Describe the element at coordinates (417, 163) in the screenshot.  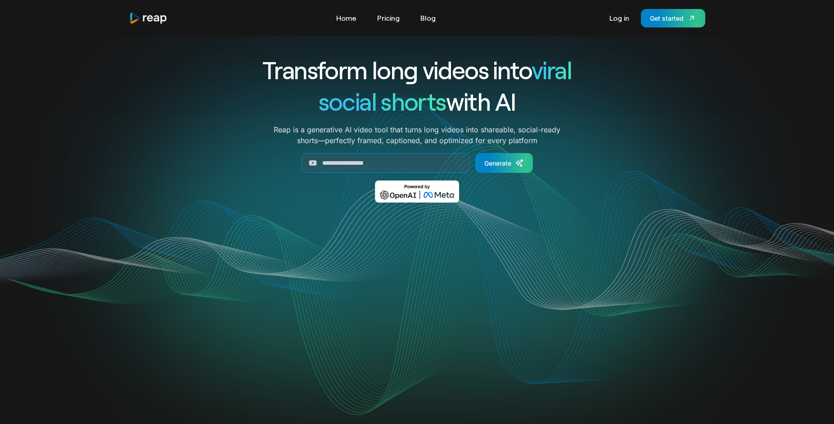
I see `form: Generate Form` at that location.